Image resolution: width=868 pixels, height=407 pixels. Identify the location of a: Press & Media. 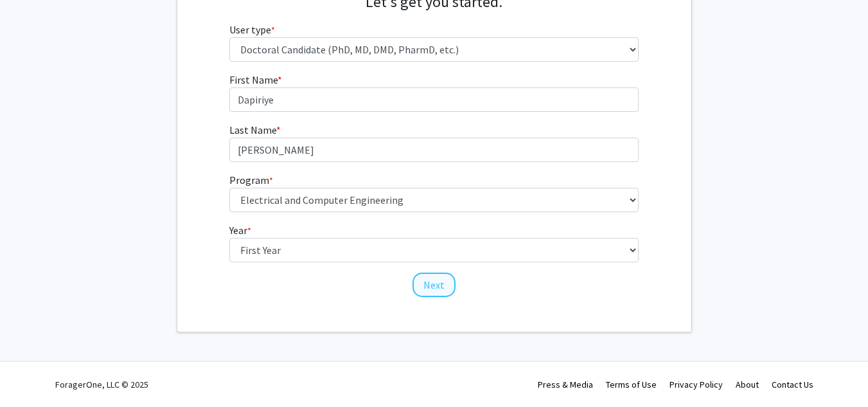
(565, 384).